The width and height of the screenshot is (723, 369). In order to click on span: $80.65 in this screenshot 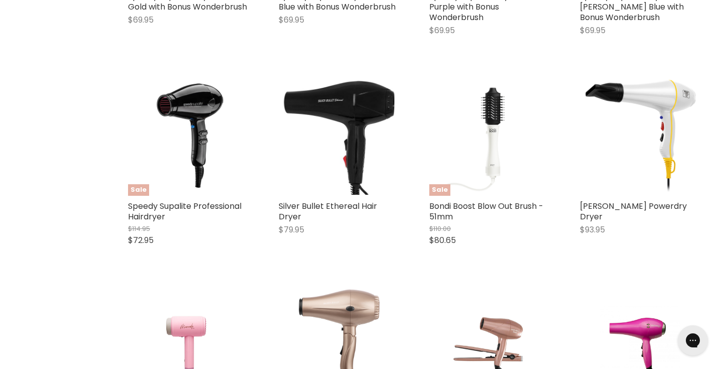, I will do `click(442, 240)`.